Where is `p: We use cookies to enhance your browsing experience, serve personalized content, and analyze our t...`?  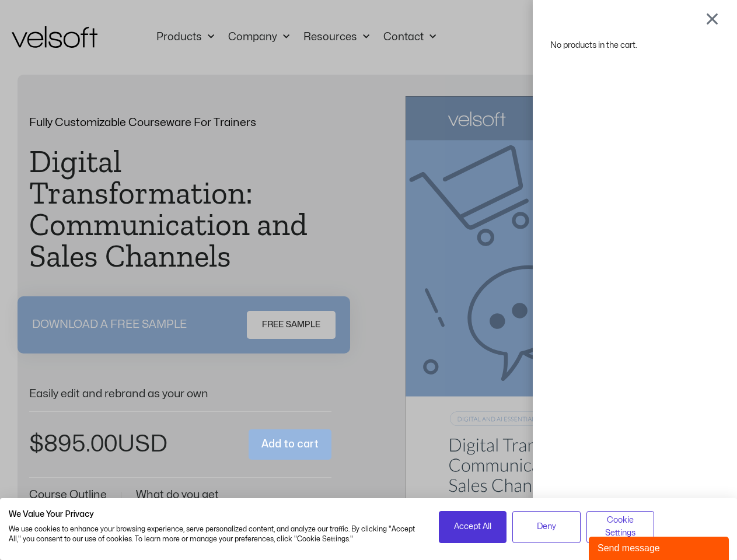
p: We use cookies to enhance your browsing experience, serve personalized content, and analyze our t... is located at coordinates (215, 535).